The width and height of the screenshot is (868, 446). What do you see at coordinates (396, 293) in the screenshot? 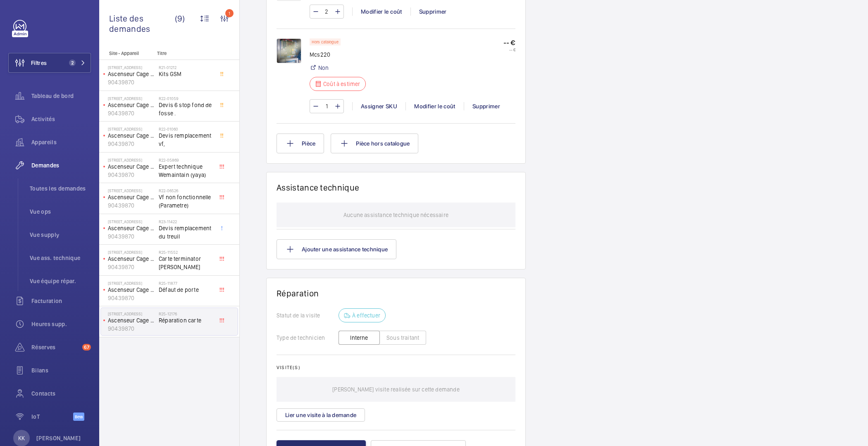
I see `h1: Réparation` at bounding box center [396, 293].